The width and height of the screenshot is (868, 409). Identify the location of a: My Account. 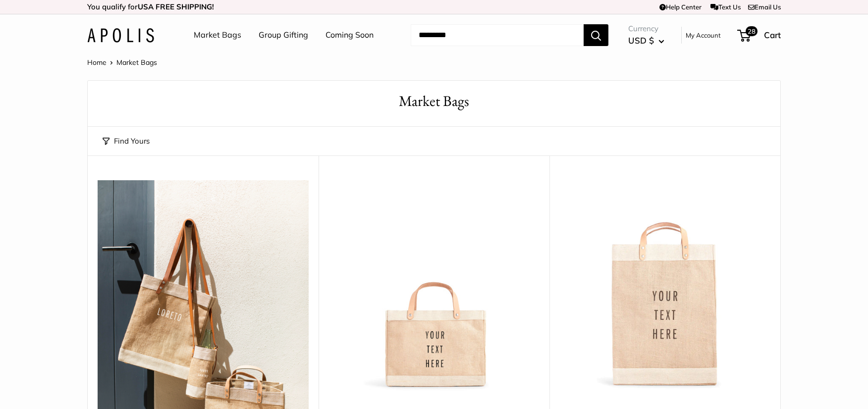
(703, 35).